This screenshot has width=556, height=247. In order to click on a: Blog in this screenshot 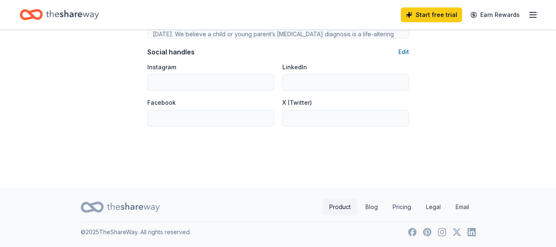, I will do `click(372, 207)`.